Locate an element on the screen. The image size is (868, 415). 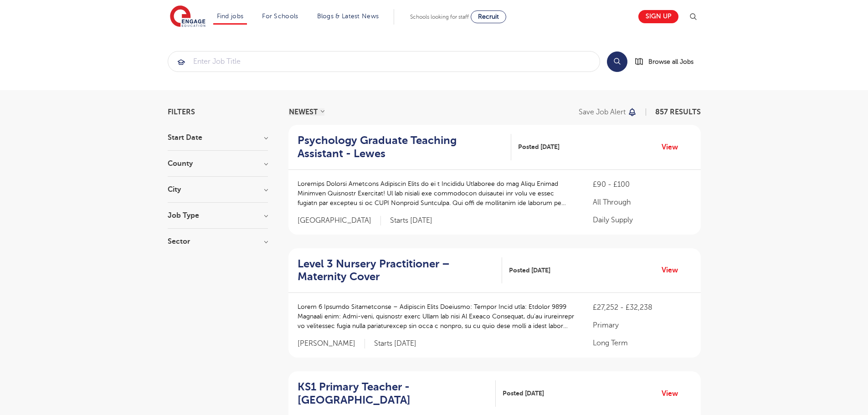
h3: City is located at coordinates (218, 189).